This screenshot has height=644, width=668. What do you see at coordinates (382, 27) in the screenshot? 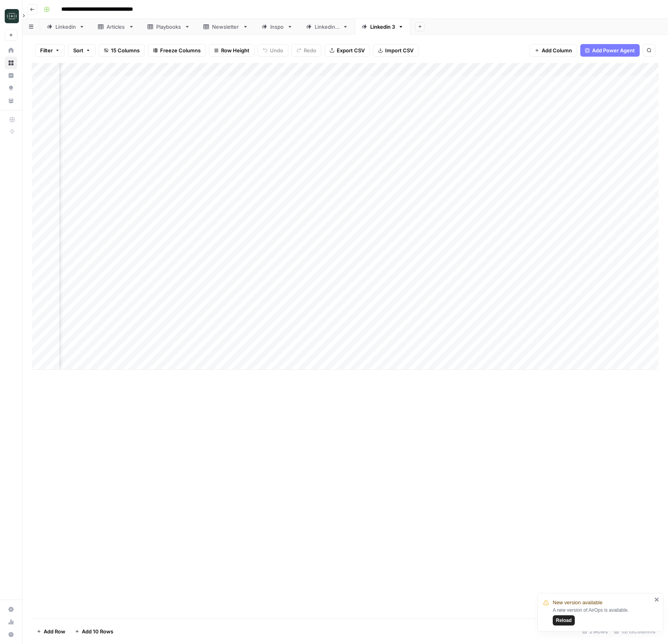
I see `a: Linkedin 3` at bounding box center [382, 27].